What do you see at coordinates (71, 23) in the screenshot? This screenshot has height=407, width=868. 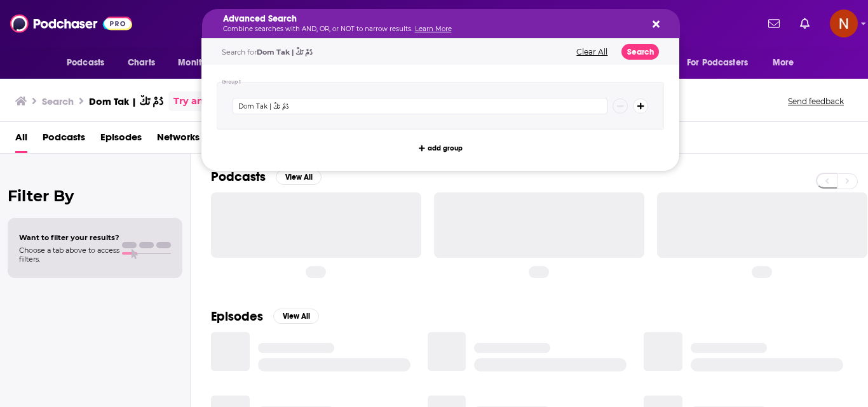 I see `a: Podchaser - Follow, Share and Rate Podcasts` at bounding box center [71, 23].